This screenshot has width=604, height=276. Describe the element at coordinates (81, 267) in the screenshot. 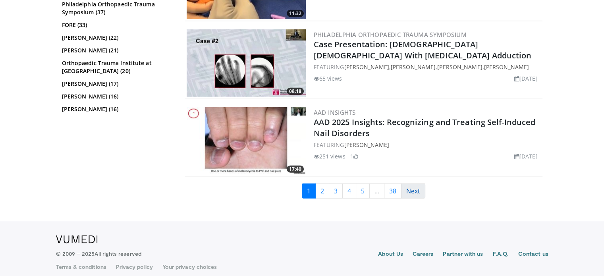

I see `a: Terms & conditions` at that location.